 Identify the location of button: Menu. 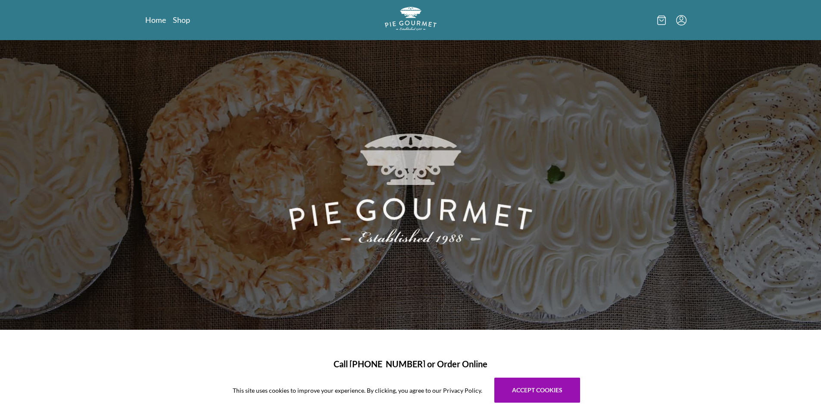
(681, 20).